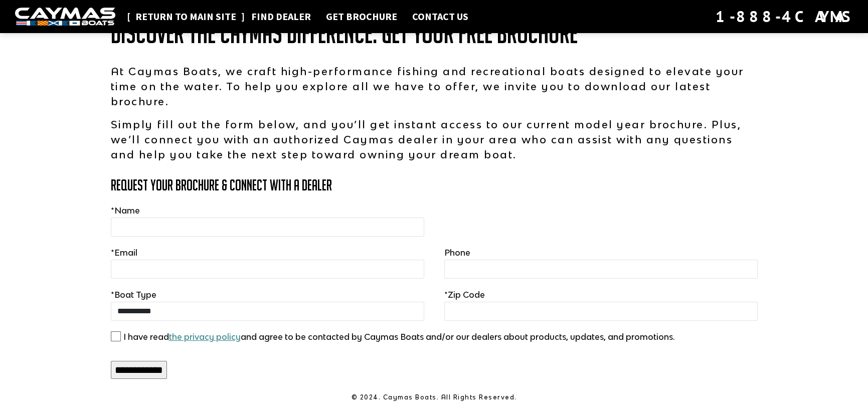 Image resolution: width=868 pixels, height=410 pixels. I want to click on a: Find Dealer, so click(281, 17).